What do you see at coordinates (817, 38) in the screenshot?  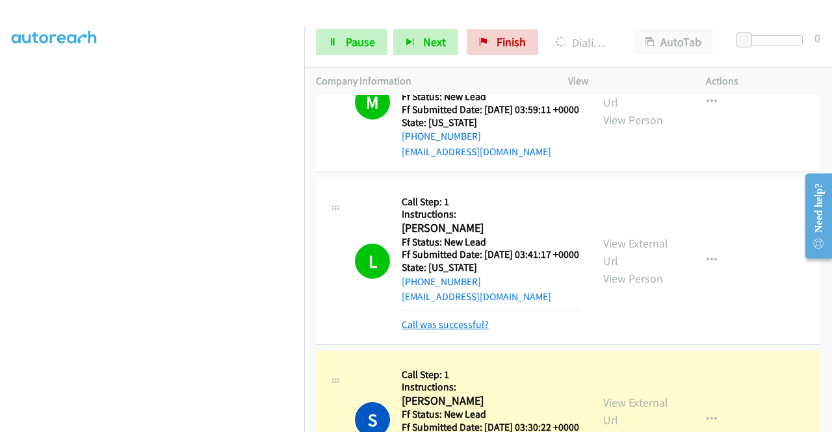 I see `div: 0` at bounding box center [817, 38].